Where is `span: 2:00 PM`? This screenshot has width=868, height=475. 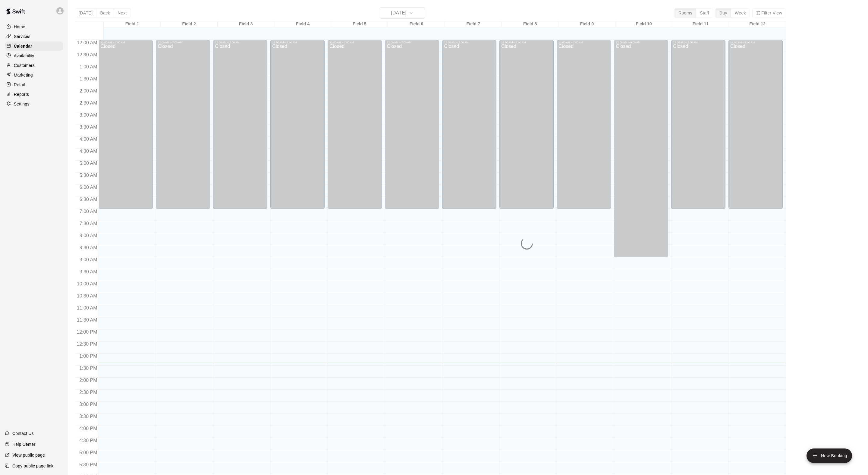 span: 2:00 PM is located at coordinates (88, 380).